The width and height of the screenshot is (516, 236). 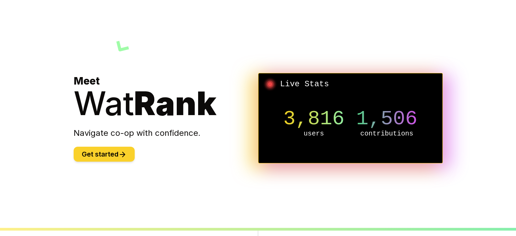 I want to click on p: contributions, so click(x=387, y=134).